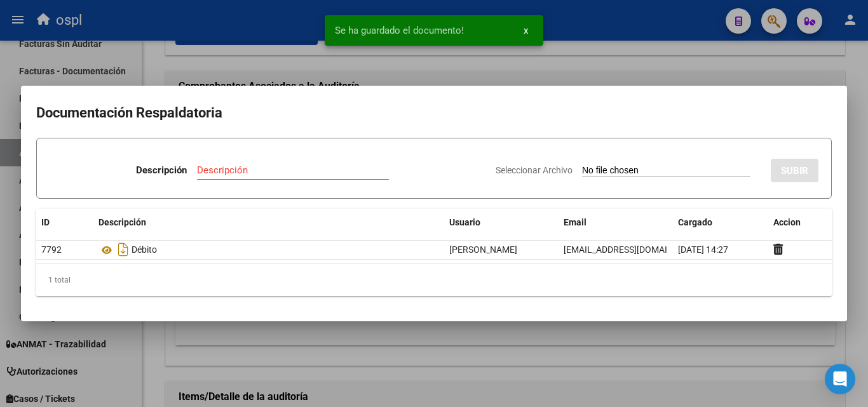 This screenshot has width=868, height=407. What do you see at coordinates (534, 170) in the screenshot?
I see `span: Seleccionar Archivo` at bounding box center [534, 170].